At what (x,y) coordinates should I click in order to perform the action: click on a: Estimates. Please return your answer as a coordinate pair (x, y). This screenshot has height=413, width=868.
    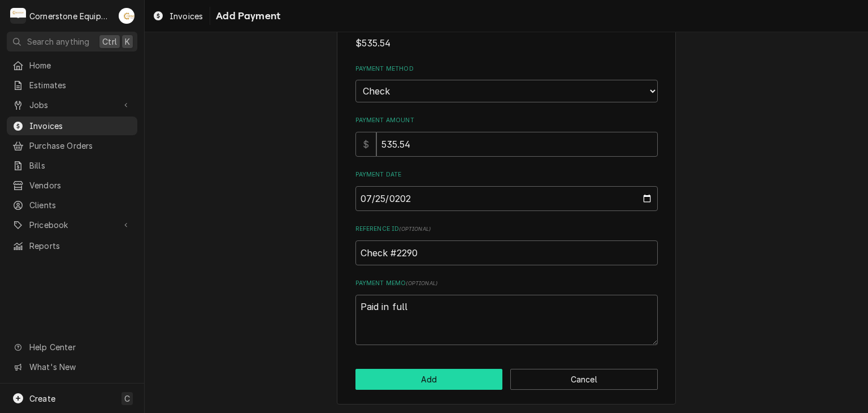
    Looking at the image, I should click on (72, 85).